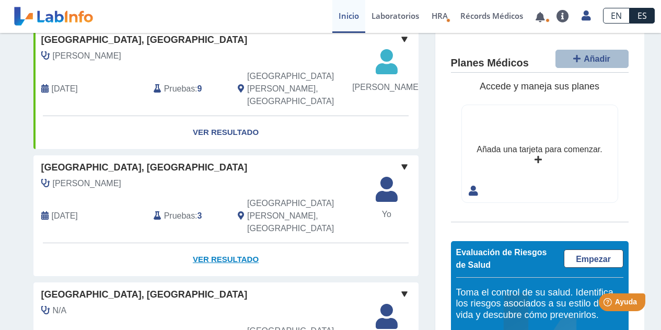 This screenshot has width=661, height=330. I want to click on span: Añadir, so click(597, 59).